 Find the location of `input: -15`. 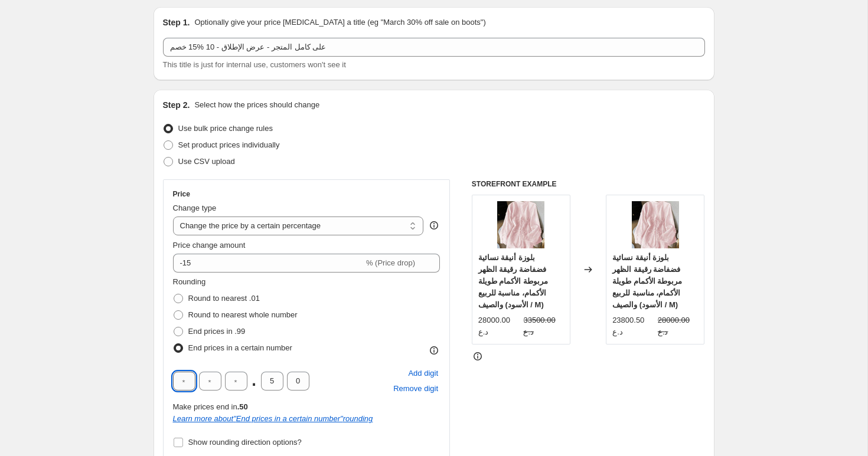

input: -15 is located at coordinates (268, 263).